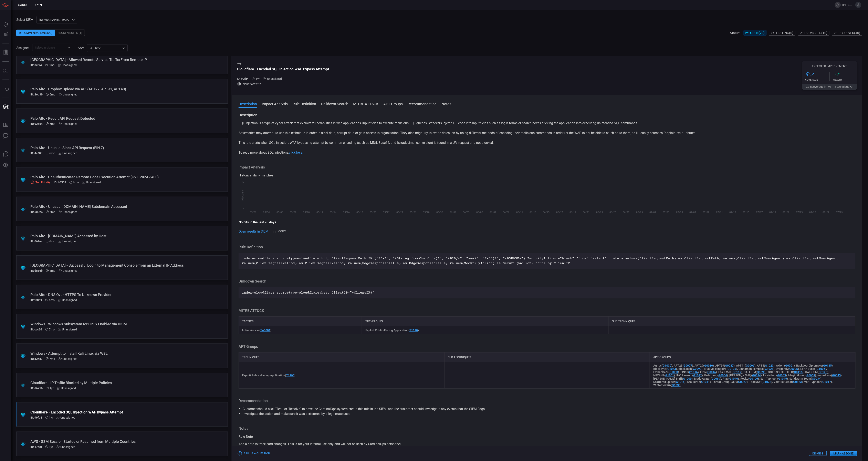 The width and height of the screenshot is (868, 461). What do you see at coordinates (767, 382) in the screenshot?
I see `a: G1022` at bounding box center [767, 382].